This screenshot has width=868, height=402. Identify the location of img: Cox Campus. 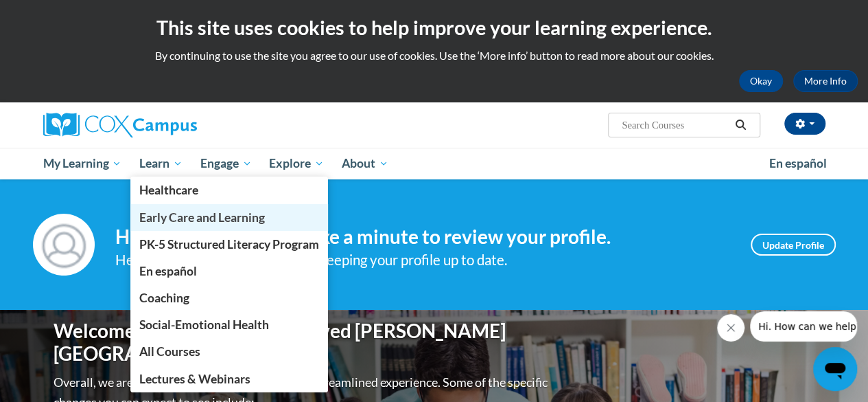
(120, 125).